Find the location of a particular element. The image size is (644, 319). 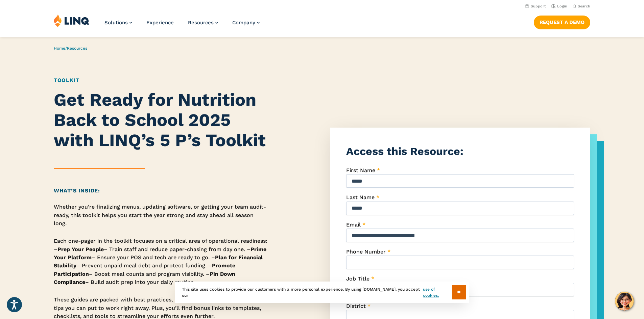

span: Experience is located at coordinates (159, 23).